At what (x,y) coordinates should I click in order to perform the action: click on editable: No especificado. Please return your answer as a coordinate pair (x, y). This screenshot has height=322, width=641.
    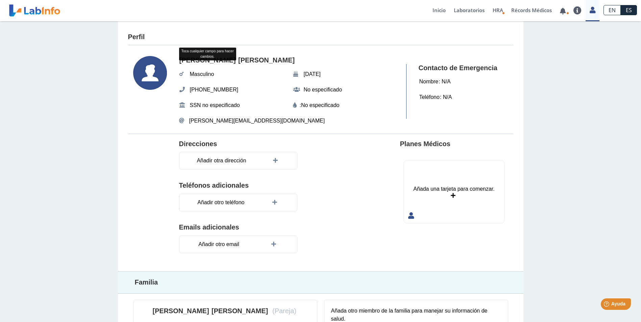
    Looking at the image, I should click on (320, 105).